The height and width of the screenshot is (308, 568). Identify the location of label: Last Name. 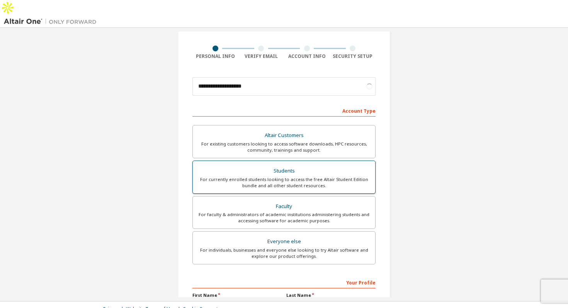
(331, 295).